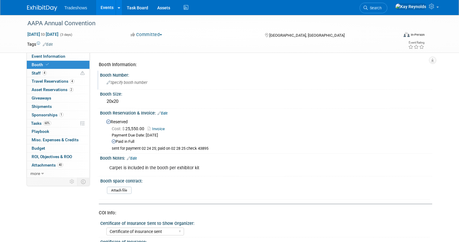  What do you see at coordinates (269, 149) in the screenshot?
I see `div: sent for payment 02 24 25; paid on 02 28 25 check 43895` at bounding box center [269, 149].